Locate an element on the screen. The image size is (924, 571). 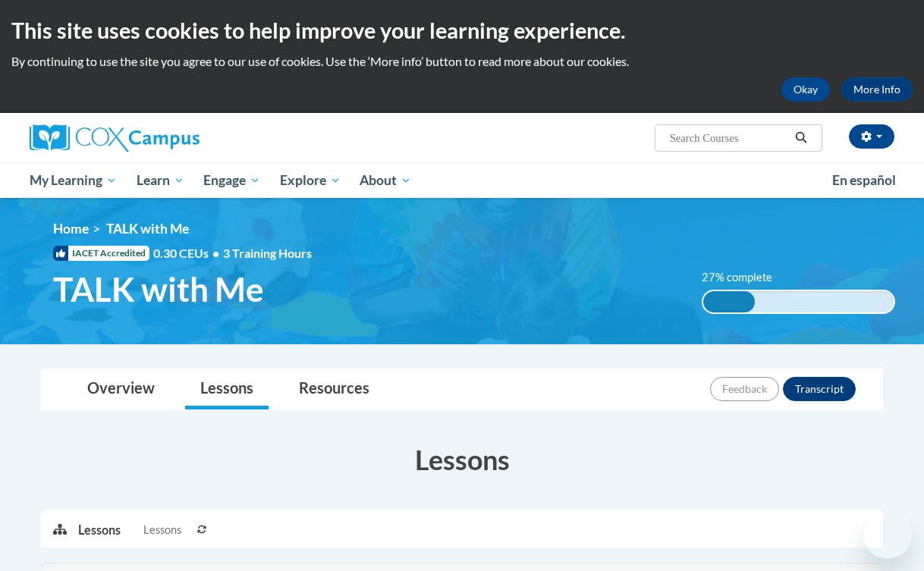
span: Explore is located at coordinates (310, 180).